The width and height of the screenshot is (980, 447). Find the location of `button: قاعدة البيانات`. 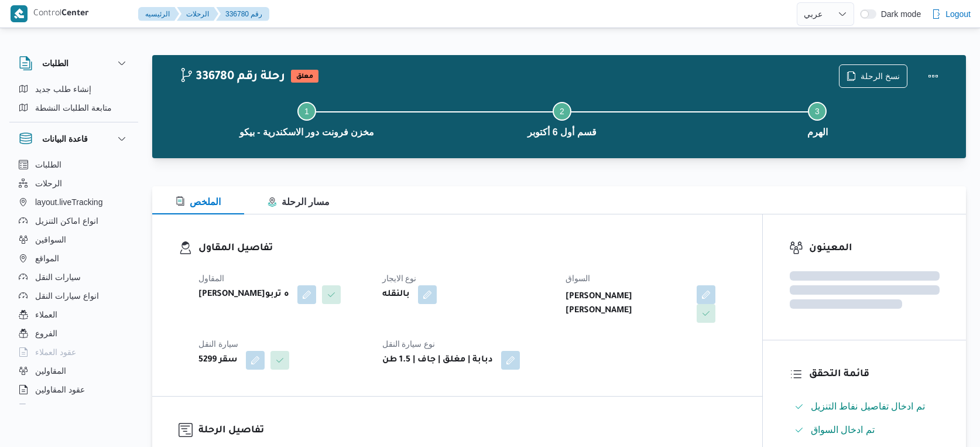

button: قاعدة البيانات is located at coordinates (74, 139).